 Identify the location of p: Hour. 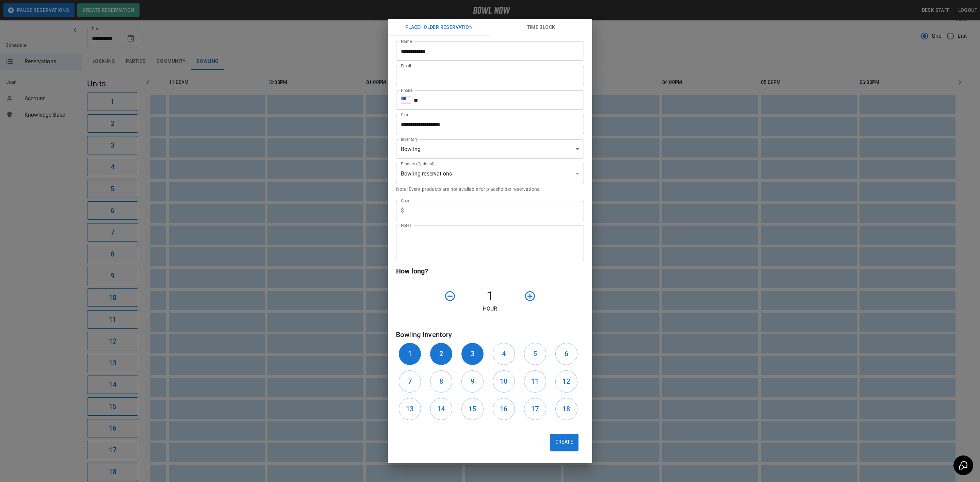
(490, 309).